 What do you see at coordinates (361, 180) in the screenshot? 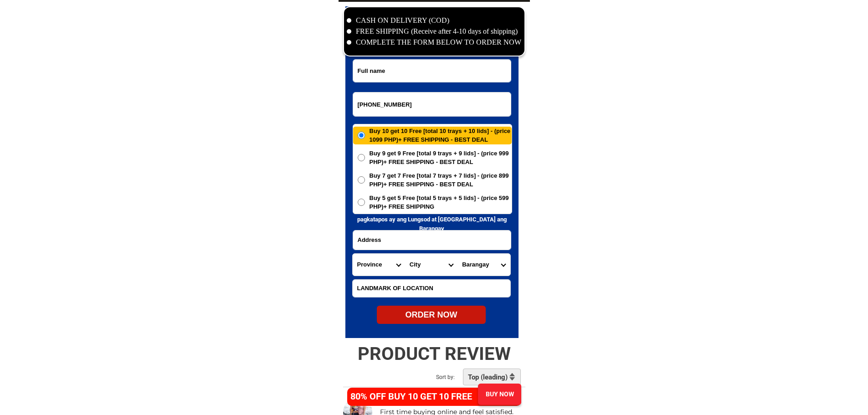
I see `input: Buy 7 get 7 Free [total 7 trays + 7 lids] - (price 899 PHP)+ FREE SHIPPING - BEST DEAL` at bounding box center [361, 180].